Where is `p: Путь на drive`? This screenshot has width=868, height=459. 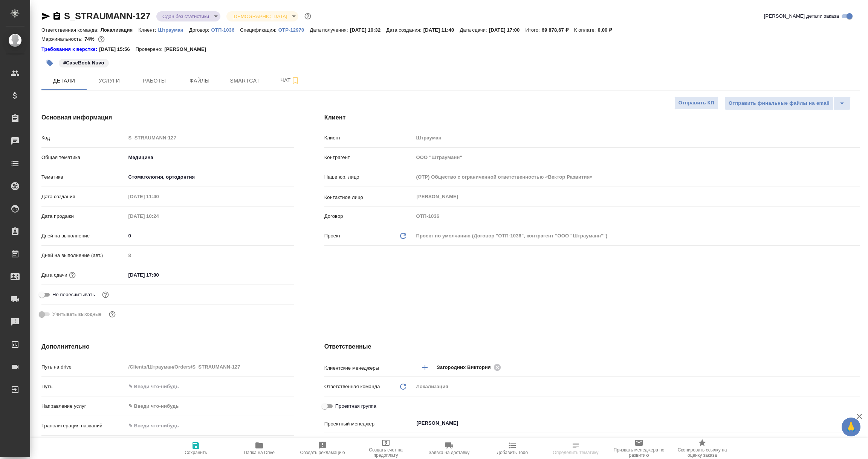
p: Путь на drive is located at coordinates (84, 367).